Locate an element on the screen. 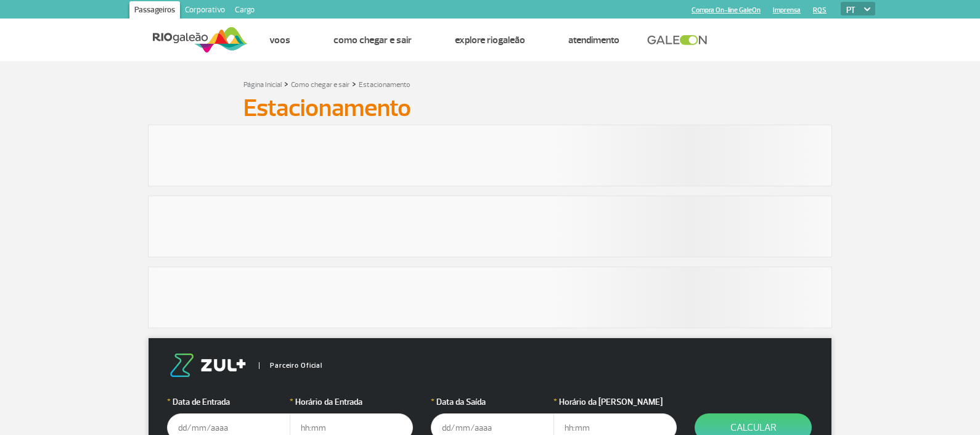 This screenshot has height=435, width=980. a: Página Inicial is located at coordinates (263, 85).